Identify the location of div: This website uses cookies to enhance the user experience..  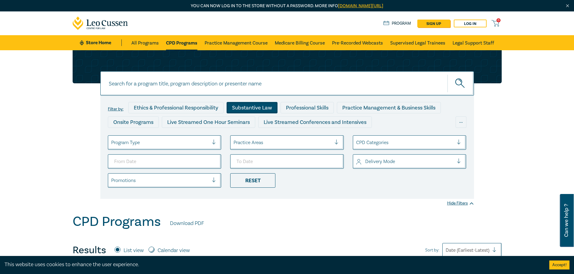
(272, 265).